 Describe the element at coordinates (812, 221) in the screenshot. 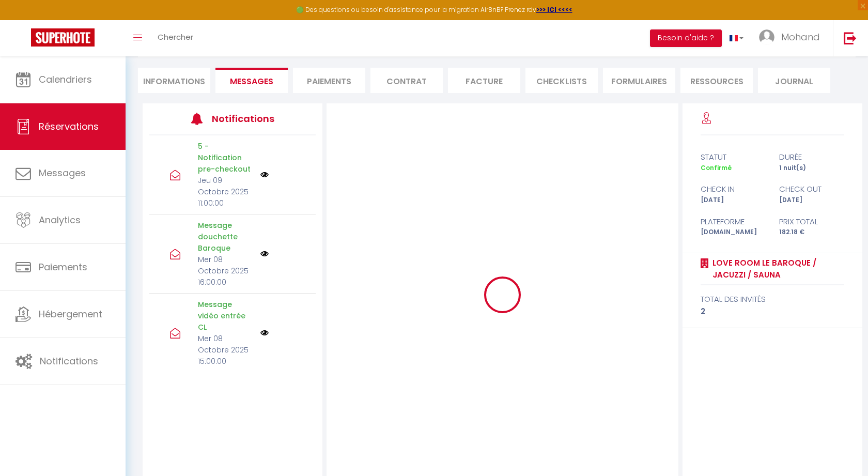

I see `div: Prix total` at that location.